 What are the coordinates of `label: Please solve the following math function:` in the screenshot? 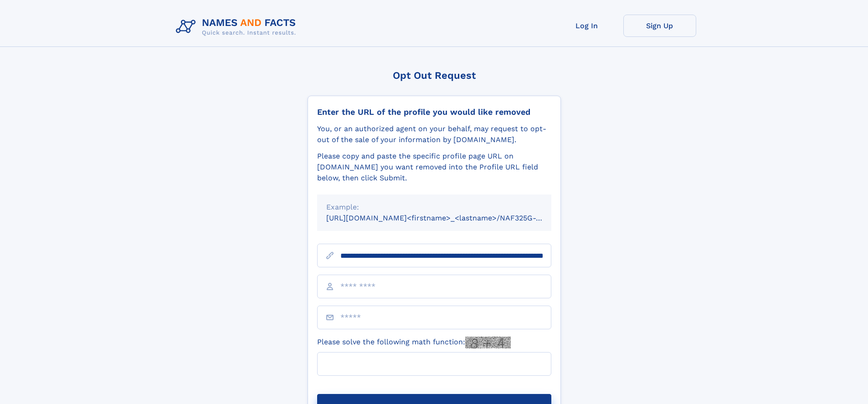 It's located at (414, 342).